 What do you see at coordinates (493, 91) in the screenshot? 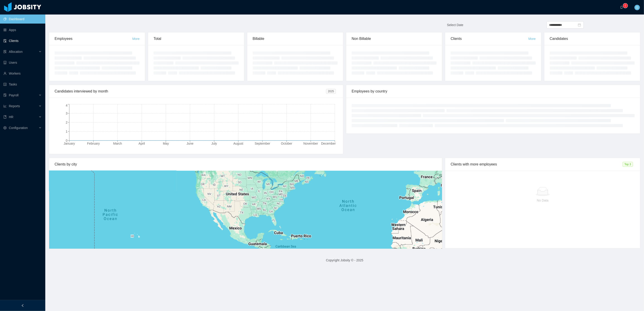
I see `div: Employees by country` at bounding box center [493, 91].